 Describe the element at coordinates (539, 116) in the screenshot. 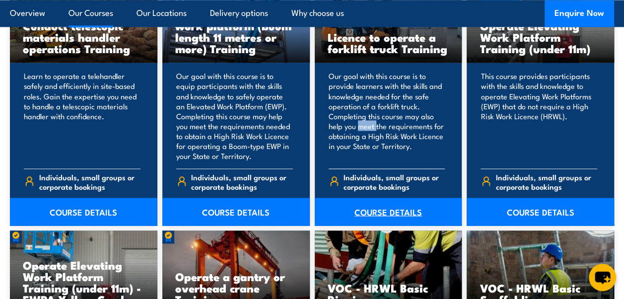

I see `p: This course provides participants with the skills and knowledge to operate Elevating Work Platfor...` at that location.